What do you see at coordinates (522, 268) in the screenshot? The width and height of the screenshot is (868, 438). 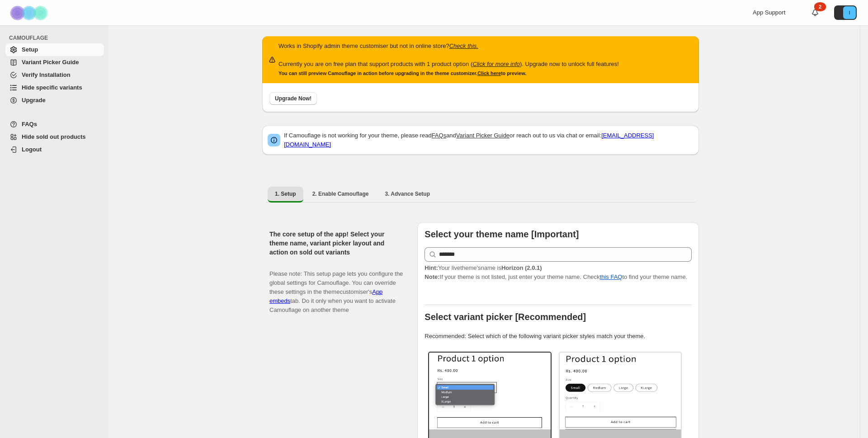 I see `strong: Horizon (2.0.1)` at bounding box center [522, 268].